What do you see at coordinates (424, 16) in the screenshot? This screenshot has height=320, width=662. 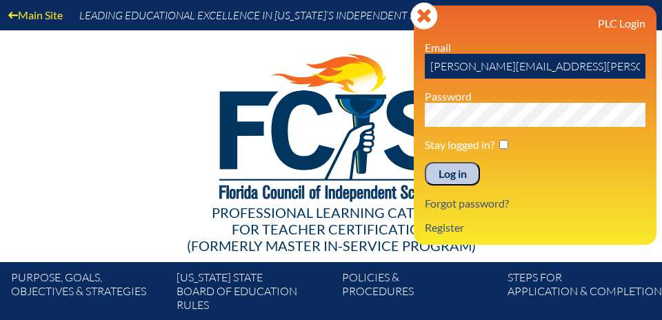 I see `svg: Close` at bounding box center [424, 16].